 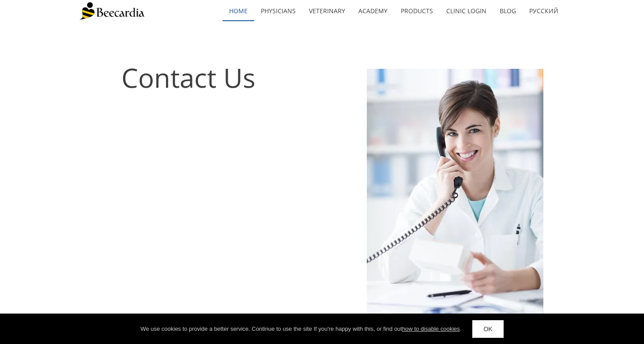 I want to click on a: Clinic Login, so click(x=466, y=11).